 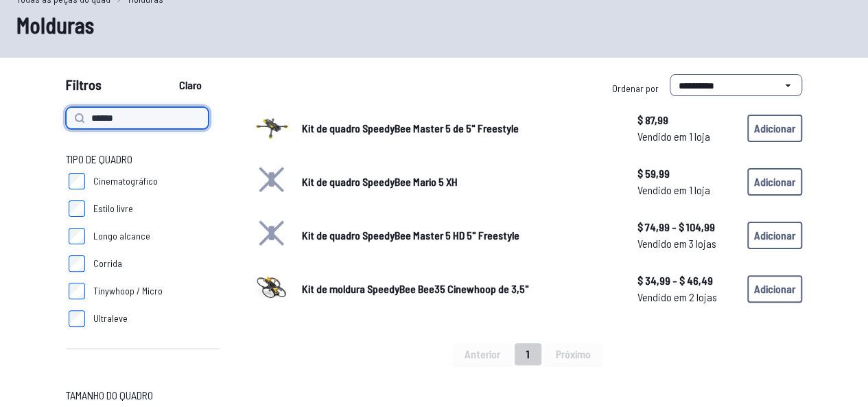 What do you see at coordinates (77, 209) in the screenshot?
I see `input: Estilo livre` at bounding box center [77, 209].